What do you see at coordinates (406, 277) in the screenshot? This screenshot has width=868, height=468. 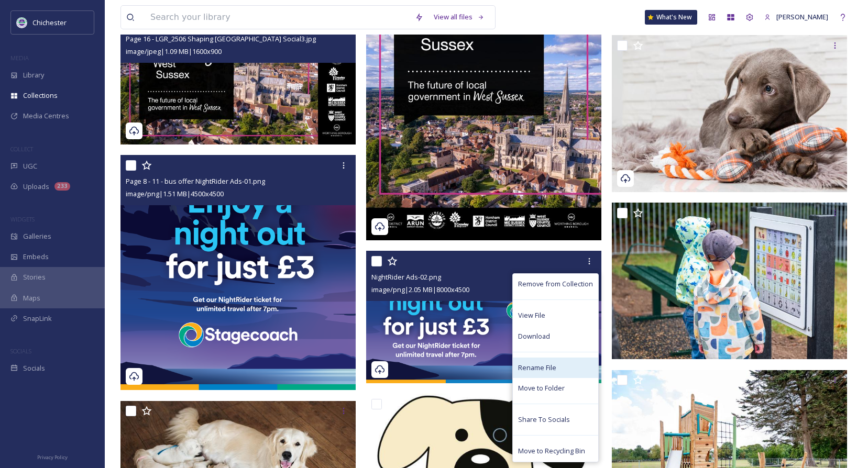 I see `span: NightRider Ads-02.png` at bounding box center [406, 277].